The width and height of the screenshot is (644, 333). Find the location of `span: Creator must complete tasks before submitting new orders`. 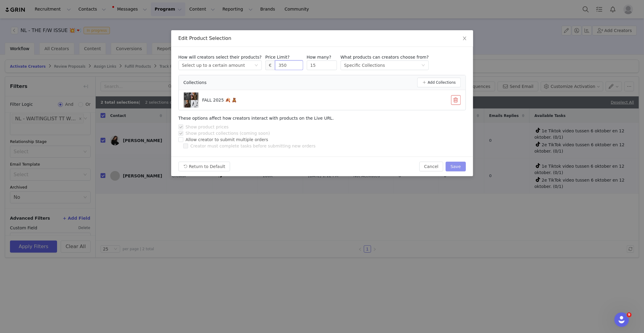

span: Creator must complete tasks before submitting new orders is located at coordinates (253, 146).